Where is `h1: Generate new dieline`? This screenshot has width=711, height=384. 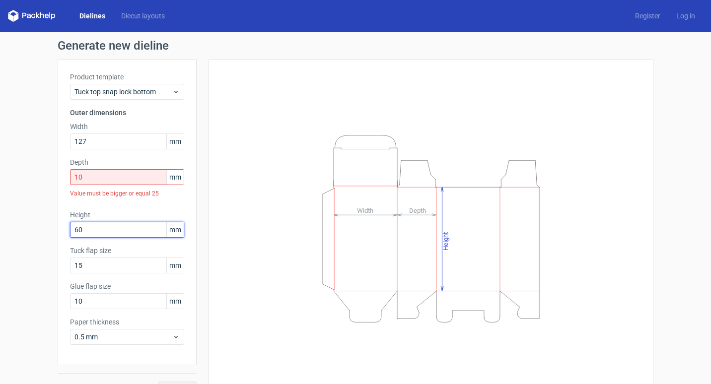
h1: Generate new dieline is located at coordinates (355, 46).